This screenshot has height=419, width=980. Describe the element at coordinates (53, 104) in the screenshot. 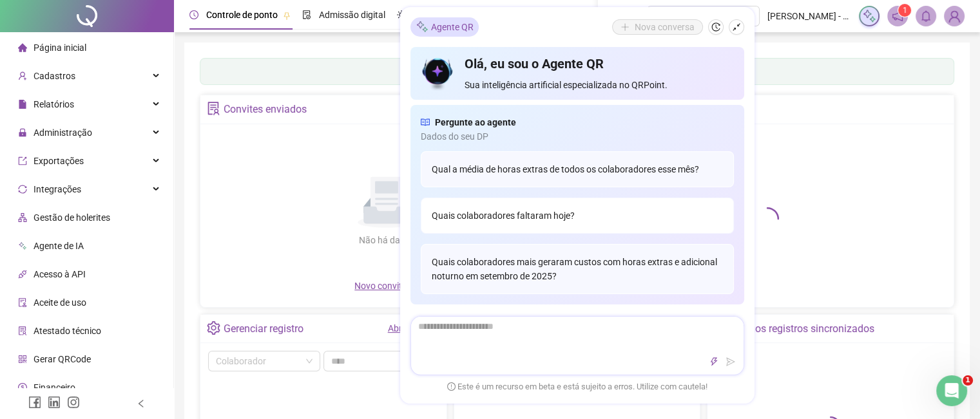

I see `span: Relatórios` at that location.